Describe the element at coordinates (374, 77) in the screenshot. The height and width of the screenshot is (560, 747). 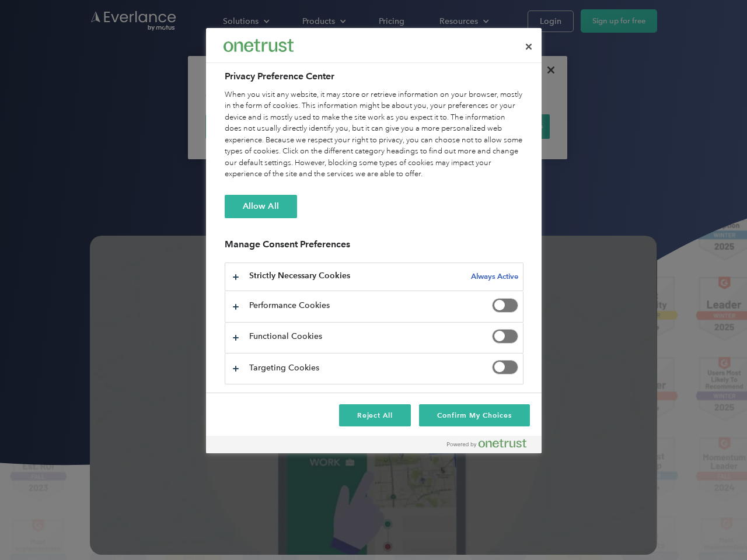
I see `h2: Privacy Preference Center` at that location.